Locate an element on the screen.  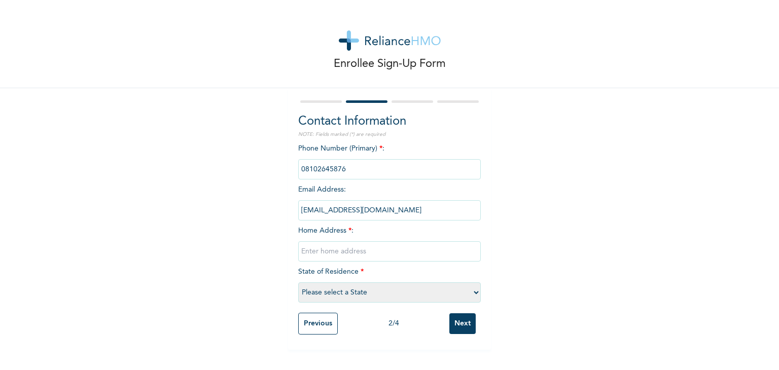
h2: Contact Information is located at coordinates (389, 122).